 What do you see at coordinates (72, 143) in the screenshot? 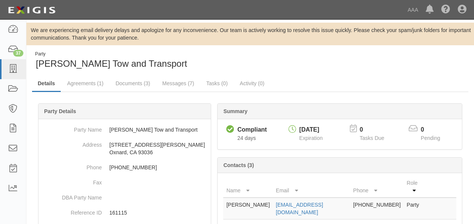
I see `dt: Address` at bounding box center [72, 143].